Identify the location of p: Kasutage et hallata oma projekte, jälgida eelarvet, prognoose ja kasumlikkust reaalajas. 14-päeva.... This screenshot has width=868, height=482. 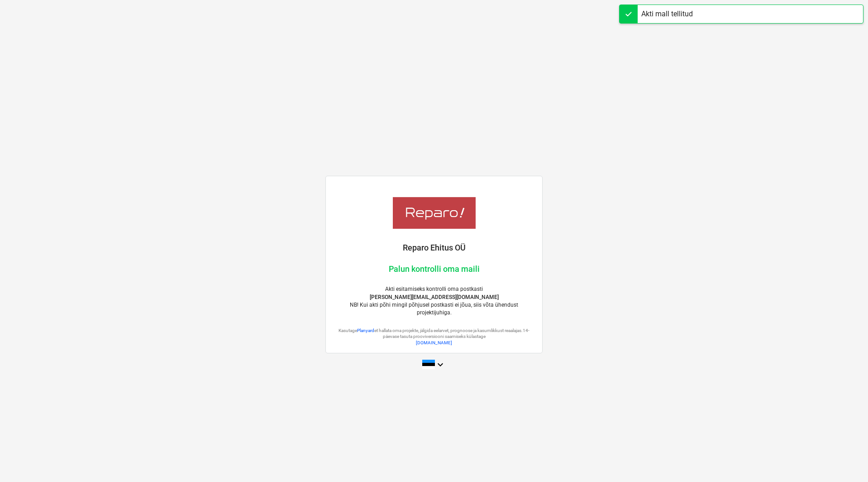
(434, 334).